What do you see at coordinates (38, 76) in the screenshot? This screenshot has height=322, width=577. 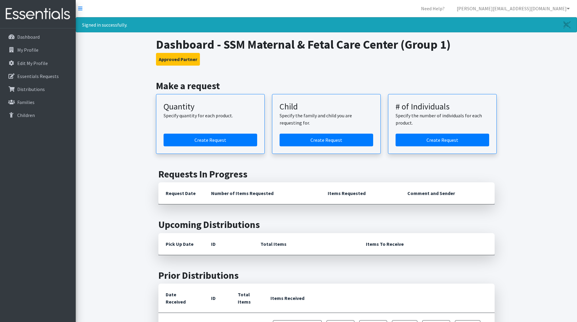 I see `p: Essentials Requests` at bounding box center [38, 76].